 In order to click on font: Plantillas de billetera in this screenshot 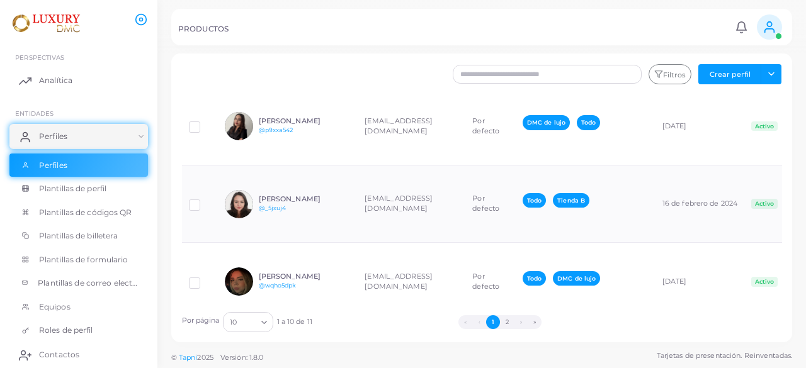, I will do `click(79, 235)`.